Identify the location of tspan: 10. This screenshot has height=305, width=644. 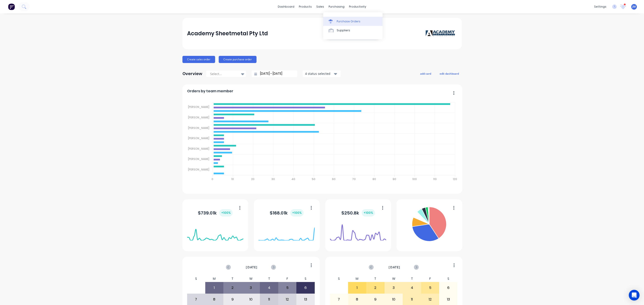
(233, 179).